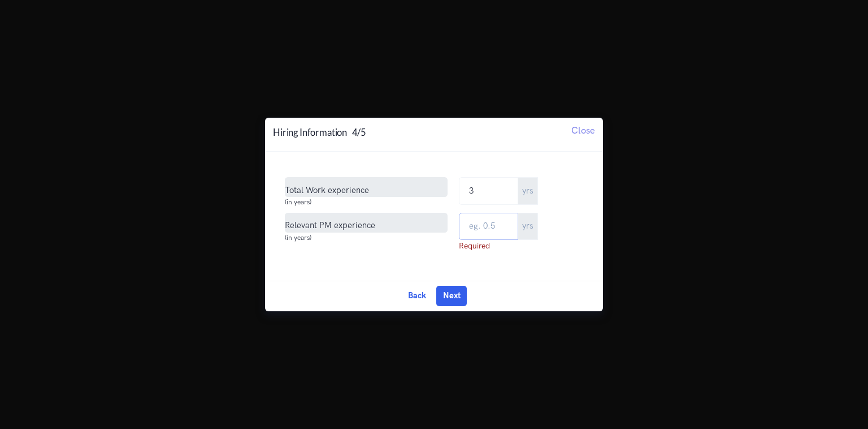 The width and height of the screenshot is (868, 429). Describe the element at coordinates (516, 246) in the screenshot. I see `span: Required` at that location.